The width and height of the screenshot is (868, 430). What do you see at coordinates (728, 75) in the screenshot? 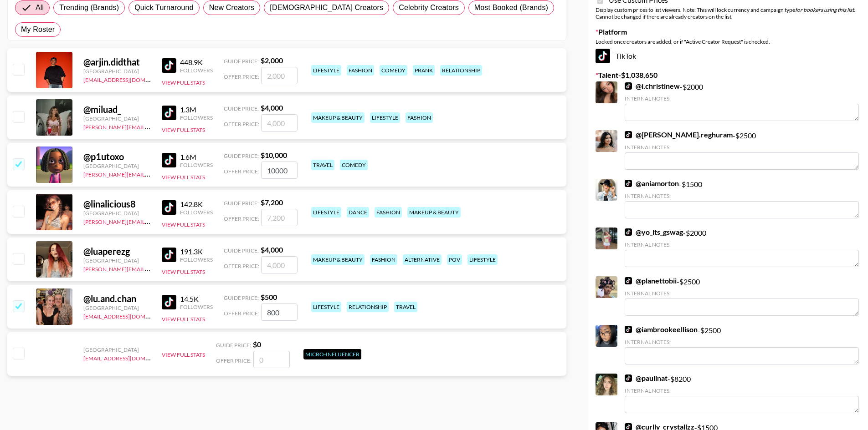
I see `label: Talent - $ 1,038,650` at bounding box center [728, 75].